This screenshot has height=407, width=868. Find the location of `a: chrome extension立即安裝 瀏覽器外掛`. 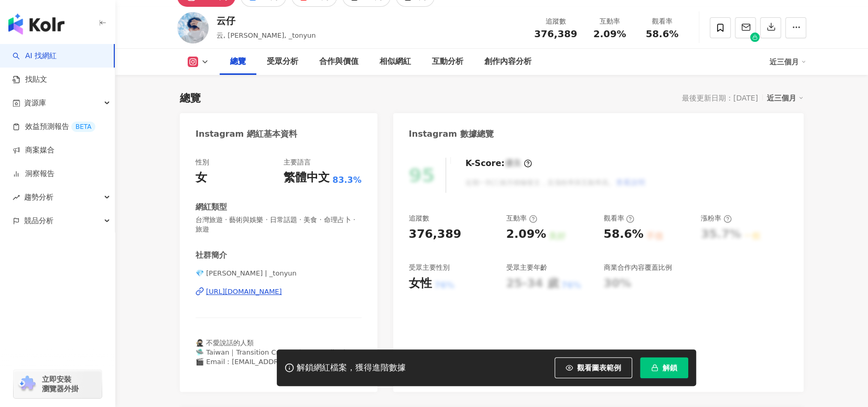

a: chrome extension立即安裝 瀏覽器外掛 is located at coordinates (57, 384).